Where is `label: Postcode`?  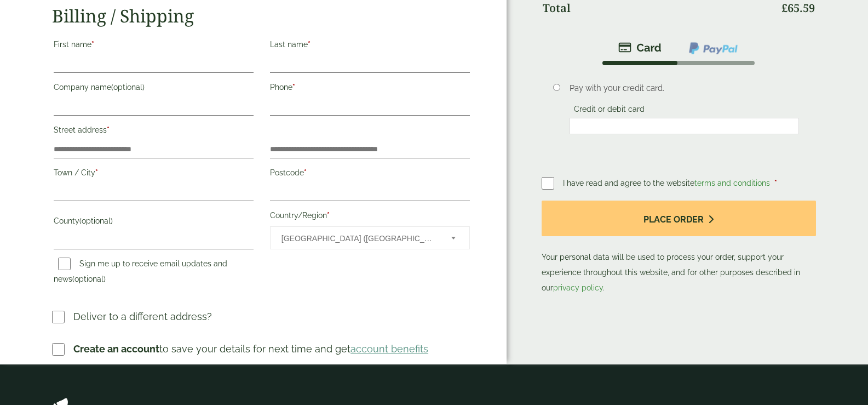 label: Postcode is located at coordinates (370, 174).